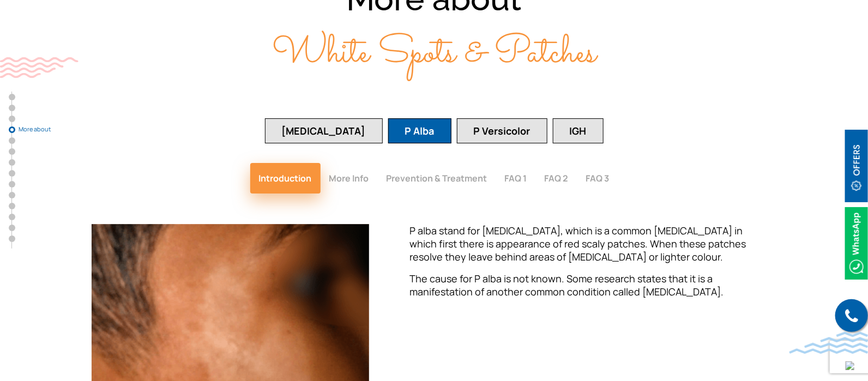 This screenshot has width=868, height=381. Describe the element at coordinates (598, 178) in the screenshot. I see `button: FAQ 3` at that location.